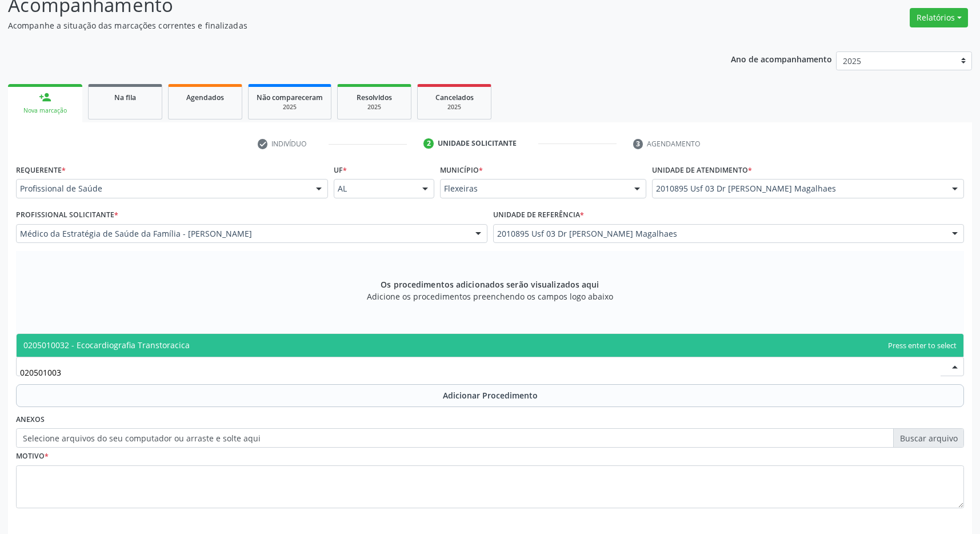  Describe the element at coordinates (205, 98) in the screenshot. I see `span: Agendados` at that location.